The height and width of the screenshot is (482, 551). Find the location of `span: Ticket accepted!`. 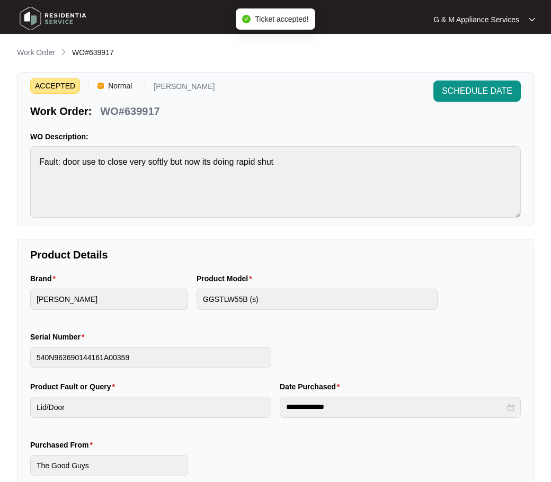

span: Ticket accepted! is located at coordinates (282, 19).